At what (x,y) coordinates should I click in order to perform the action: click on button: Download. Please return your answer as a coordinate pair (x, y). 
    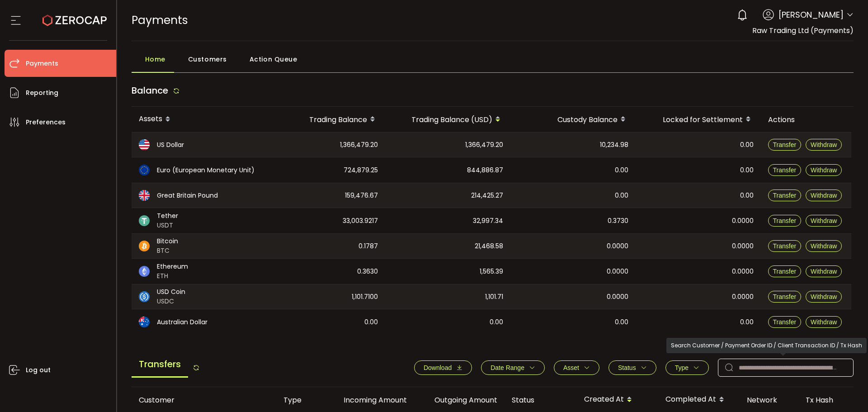
    Looking at the image, I should click on (443, 368).